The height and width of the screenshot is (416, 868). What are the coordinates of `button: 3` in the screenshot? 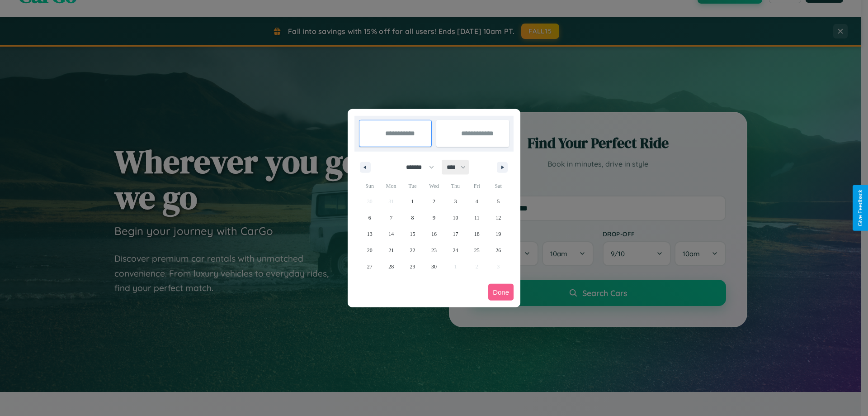 It's located at (455, 202).